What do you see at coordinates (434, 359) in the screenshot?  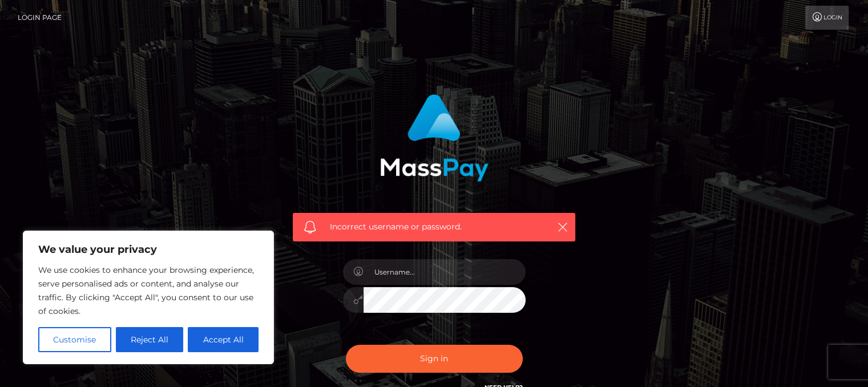 I see `button: Sign in` at bounding box center [434, 359].